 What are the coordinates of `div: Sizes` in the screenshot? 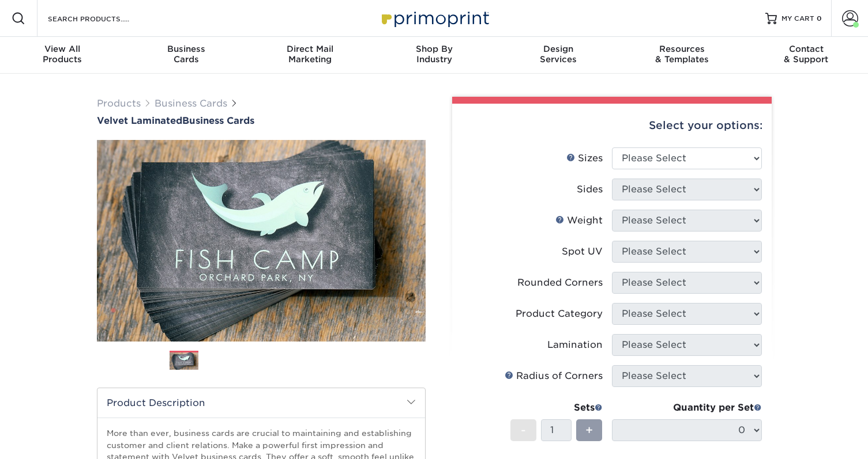 It's located at (584, 158).